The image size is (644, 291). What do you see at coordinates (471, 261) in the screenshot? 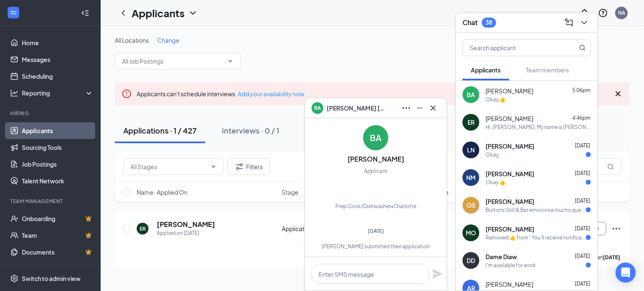
I see `div: DD` at bounding box center [471, 261].